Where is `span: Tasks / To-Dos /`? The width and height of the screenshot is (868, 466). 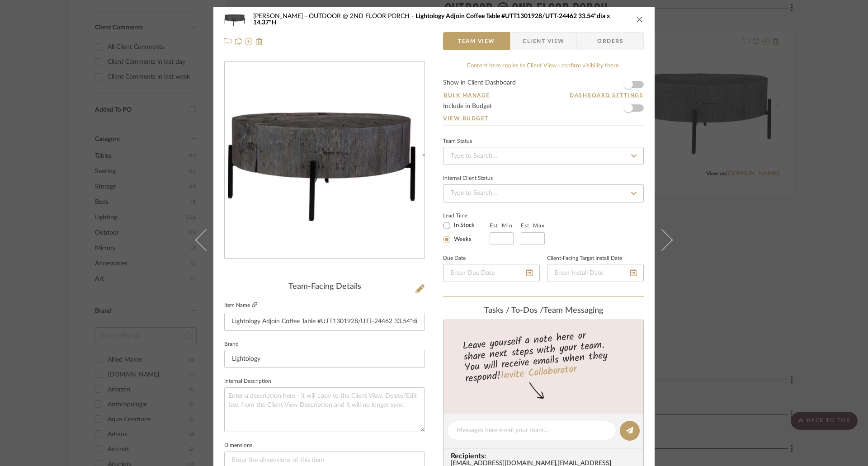
span: Tasks / To-Dos / is located at coordinates (513, 310).